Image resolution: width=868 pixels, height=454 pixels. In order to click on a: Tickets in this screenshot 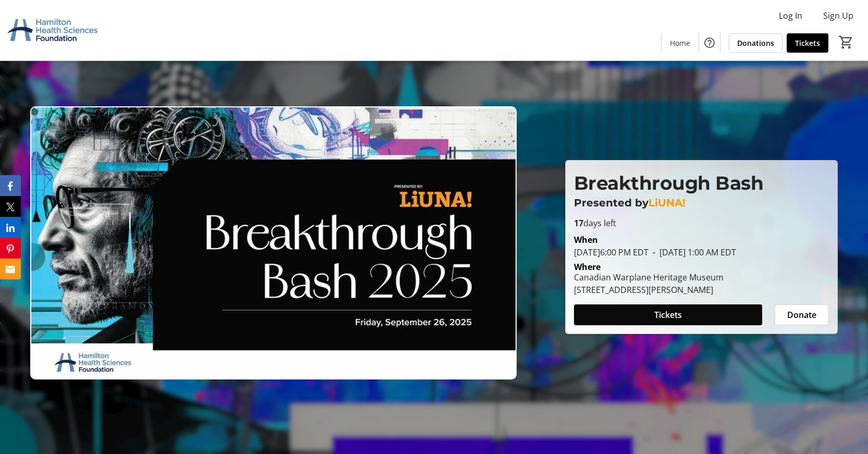, I will do `click(808, 42)`.